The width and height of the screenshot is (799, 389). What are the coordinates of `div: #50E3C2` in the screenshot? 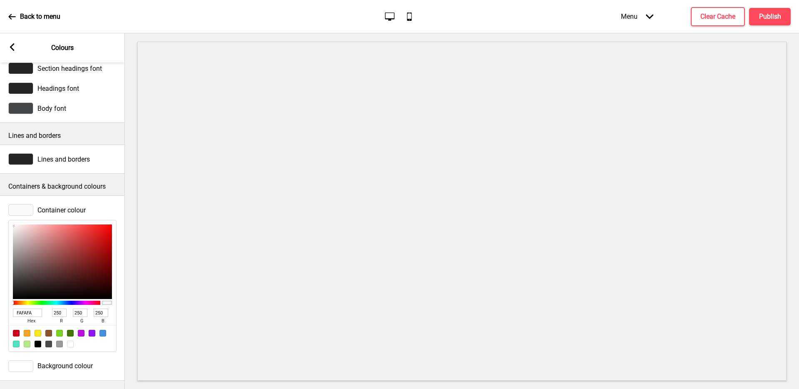 It's located at (16, 344).